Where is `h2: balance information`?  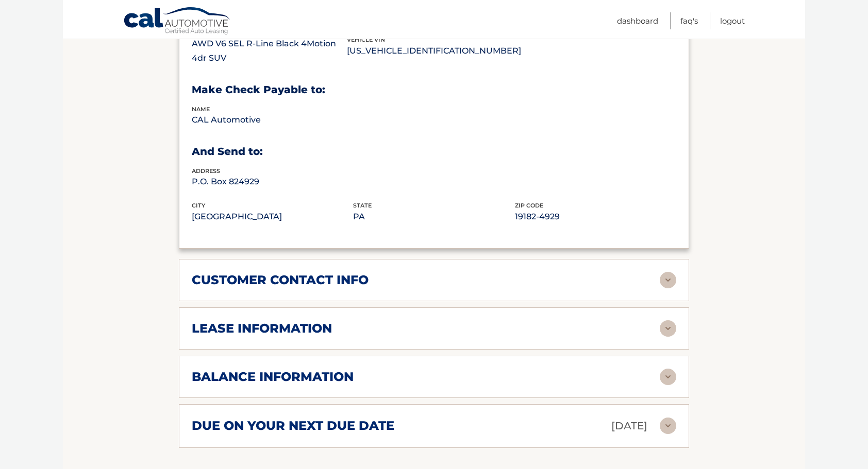
h2: balance information is located at coordinates (273, 377).